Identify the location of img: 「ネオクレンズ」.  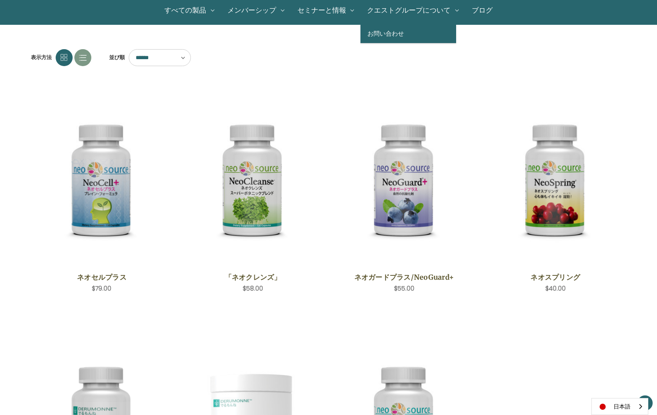
(252, 180).